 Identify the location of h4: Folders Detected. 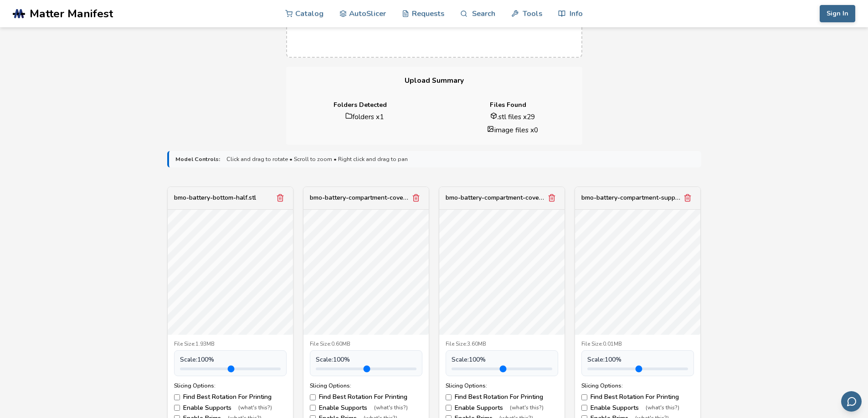
(360, 105).